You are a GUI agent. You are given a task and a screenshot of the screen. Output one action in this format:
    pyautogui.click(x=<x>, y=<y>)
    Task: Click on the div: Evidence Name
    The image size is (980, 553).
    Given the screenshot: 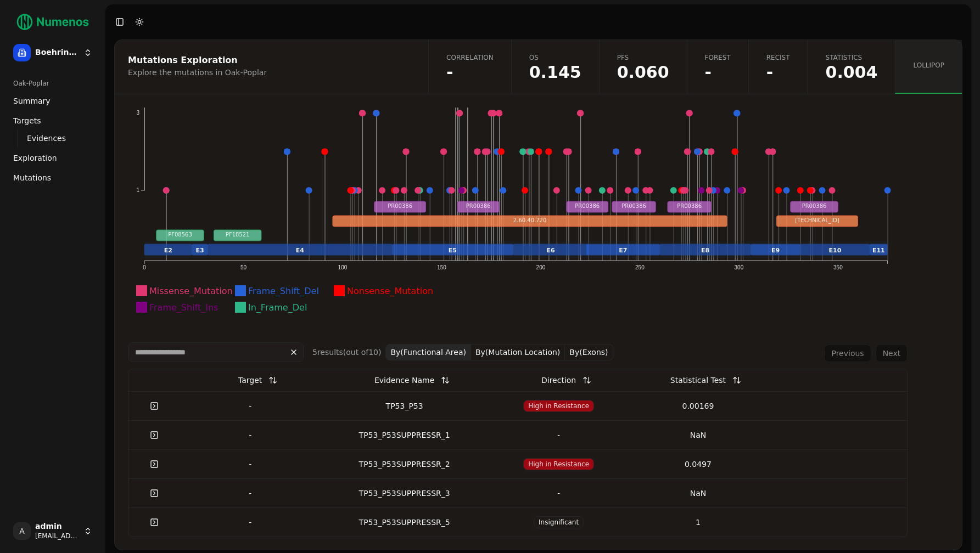 What is the action you would take?
    pyautogui.click(x=404, y=380)
    